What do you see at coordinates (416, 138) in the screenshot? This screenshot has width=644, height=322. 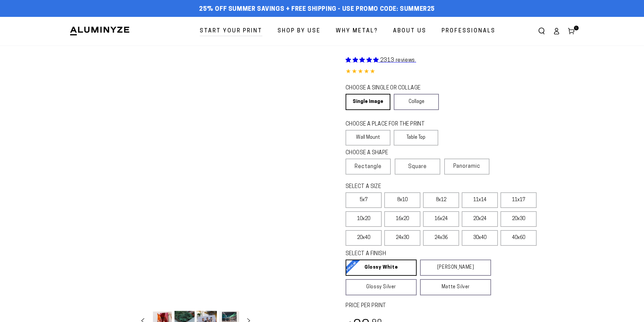 I see `label: Table Top` at bounding box center [416, 138].